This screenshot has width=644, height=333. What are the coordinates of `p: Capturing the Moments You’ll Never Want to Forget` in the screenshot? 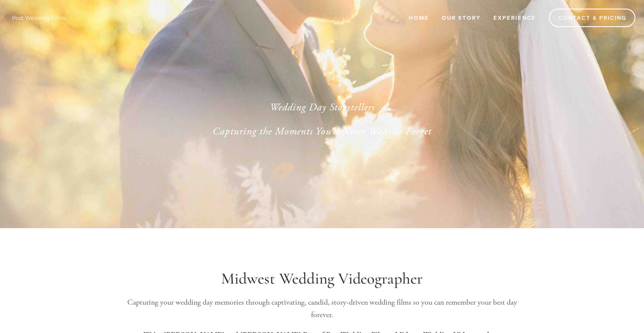 It's located at (322, 131).